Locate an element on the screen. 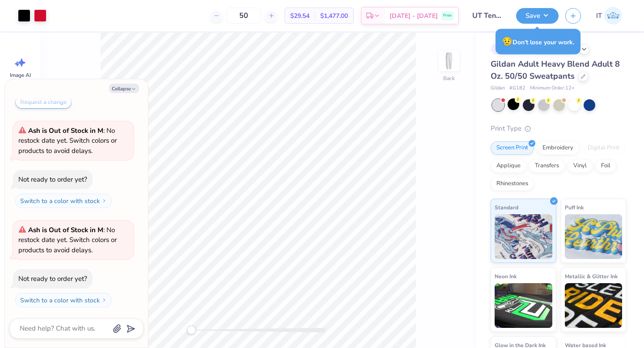 Image resolution: width=644 pixels, height=348 pixels. div: # 503146C is located at coordinates (508, 49).